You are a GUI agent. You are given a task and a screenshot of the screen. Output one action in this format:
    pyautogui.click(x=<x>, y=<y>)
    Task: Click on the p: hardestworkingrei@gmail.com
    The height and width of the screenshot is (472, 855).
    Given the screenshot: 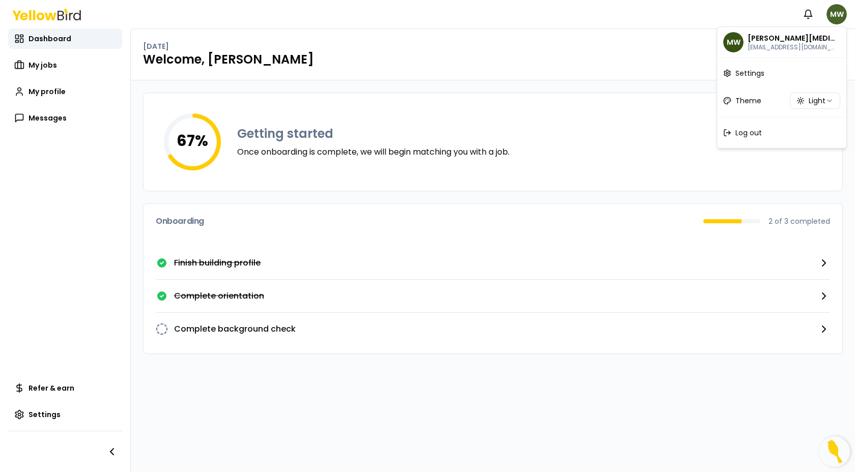 What is the action you would take?
    pyautogui.click(x=792, y=47)
    